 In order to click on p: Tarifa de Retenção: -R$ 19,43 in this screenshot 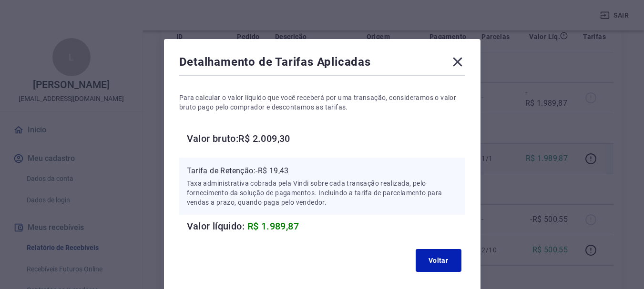, I will do `click(322, 171)`.